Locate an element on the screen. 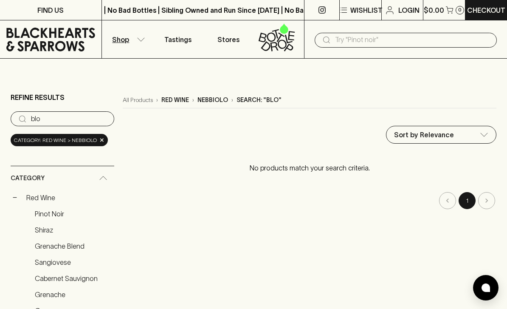 The height and width of the screenshot is (309, 507). p: Shop is located at coordinates (121, 39).